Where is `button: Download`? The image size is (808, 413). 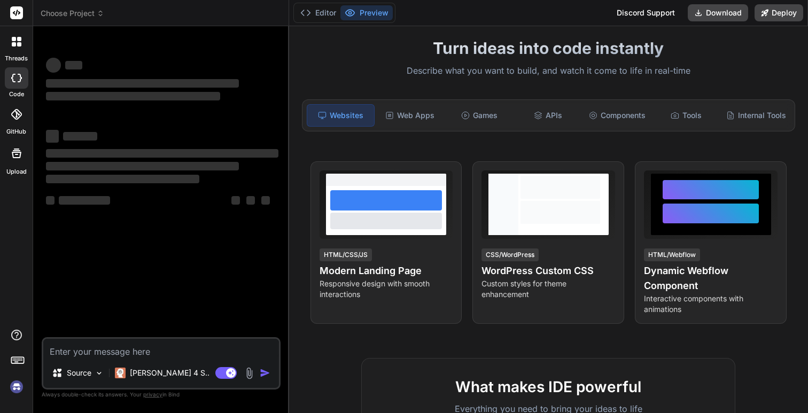
button: Download is located at coordinates (718, 13).